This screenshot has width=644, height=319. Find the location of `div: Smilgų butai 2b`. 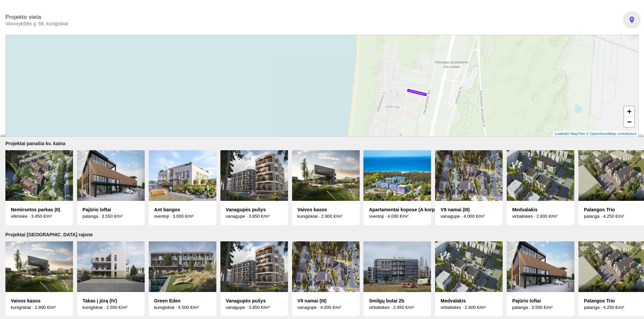

div: Smilgų butai 2b is located at coordinates (397, 301).